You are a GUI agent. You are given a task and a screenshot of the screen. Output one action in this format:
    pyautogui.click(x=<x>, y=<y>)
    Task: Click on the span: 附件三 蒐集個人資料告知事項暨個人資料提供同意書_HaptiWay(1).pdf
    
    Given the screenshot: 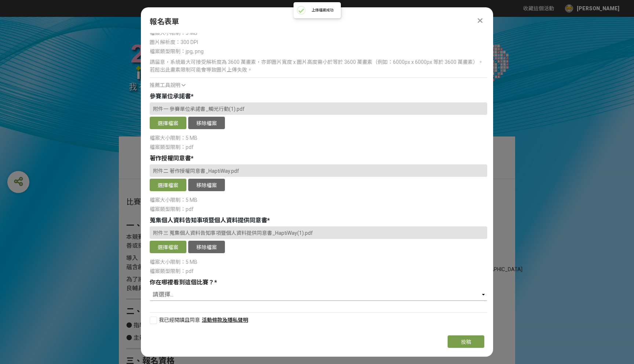 What is the action you would take?
    pyautogui.click(x=233, y=233)
    